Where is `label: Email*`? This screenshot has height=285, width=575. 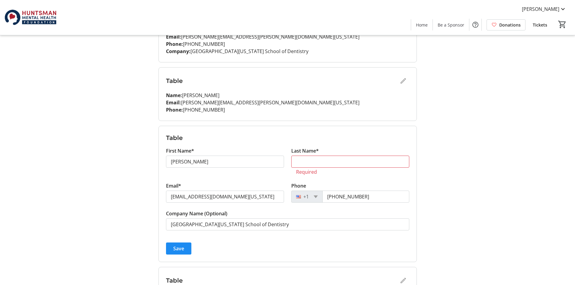
label: Email* is located at coordinates (173, 186).